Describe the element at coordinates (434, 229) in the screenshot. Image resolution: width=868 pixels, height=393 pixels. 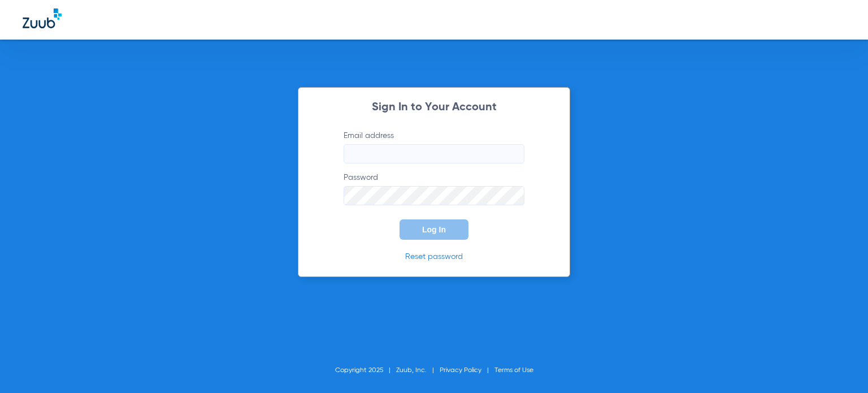
I see `span: Log In` at that location.